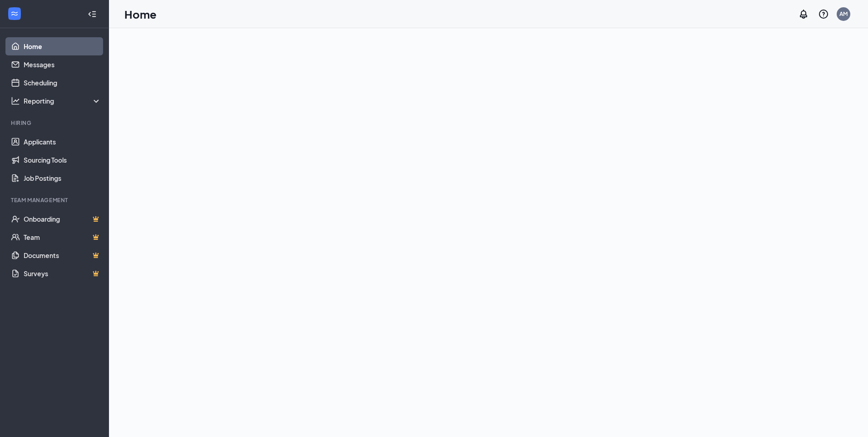 The width and height of the screenshot is (868, 437). What do you see at coordinates (63, 101) in the screenshot?
I see `div: Reporting` at bounding box center [63, 101].